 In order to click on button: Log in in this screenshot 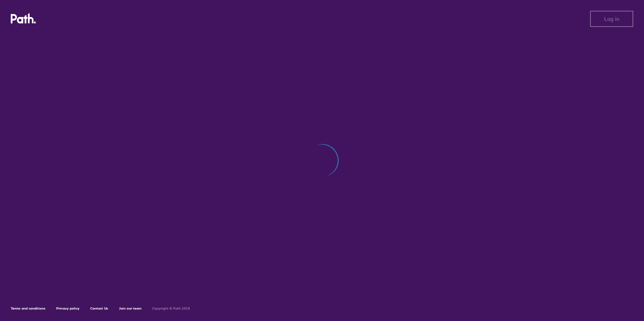, I will do `click(612, 19)`.